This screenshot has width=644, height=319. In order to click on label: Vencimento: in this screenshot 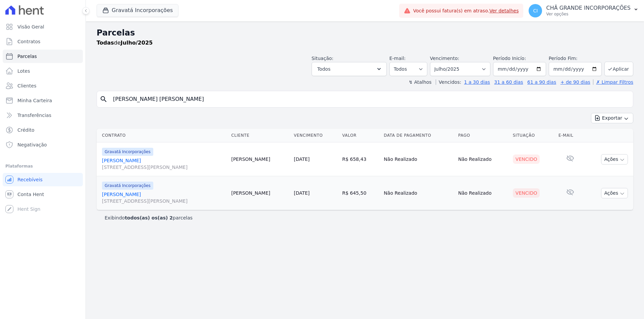, I will do `click(444, 59)`.